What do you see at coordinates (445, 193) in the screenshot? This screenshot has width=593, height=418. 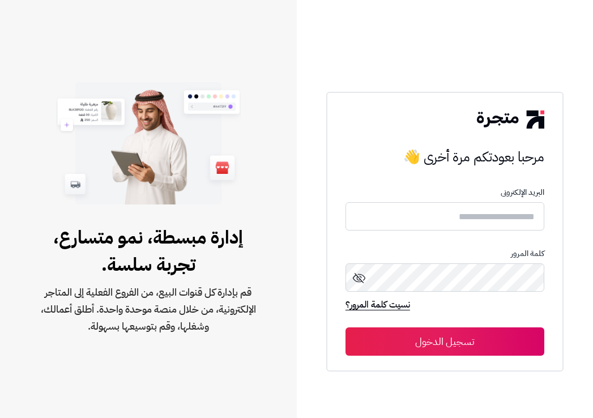 I see `p: البريد الإلكترونى` at bounding box center [445, 193].